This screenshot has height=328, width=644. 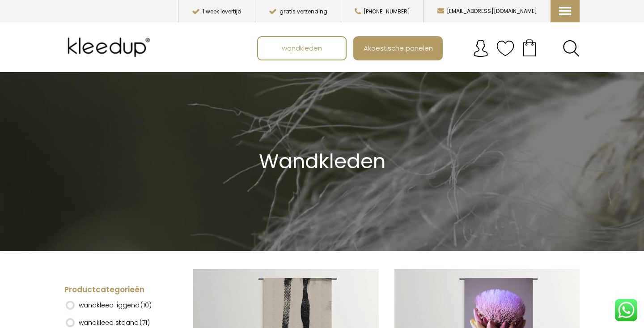 I want to click on span: (71), so click(x=145, y=323).